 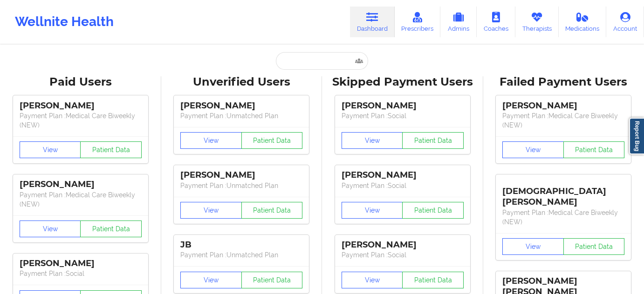 What do you see at coordinates (418, 22) in the screenshot?
I see `a: Prescribers` at bounding box center [418, 22].